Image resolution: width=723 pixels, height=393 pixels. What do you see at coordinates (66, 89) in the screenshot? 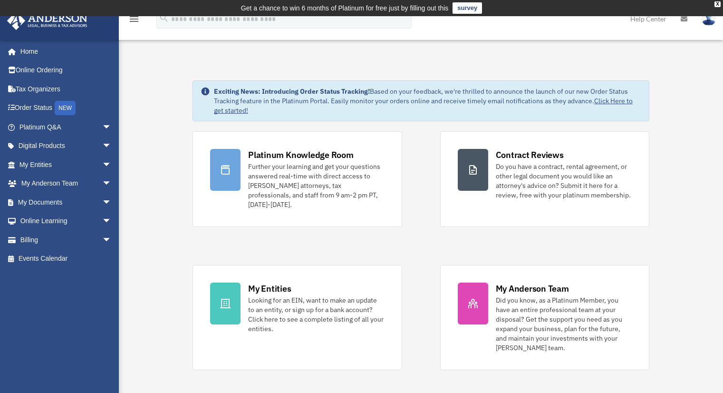
I see `a: Tax Organizers` at bounding box center [66, 89].